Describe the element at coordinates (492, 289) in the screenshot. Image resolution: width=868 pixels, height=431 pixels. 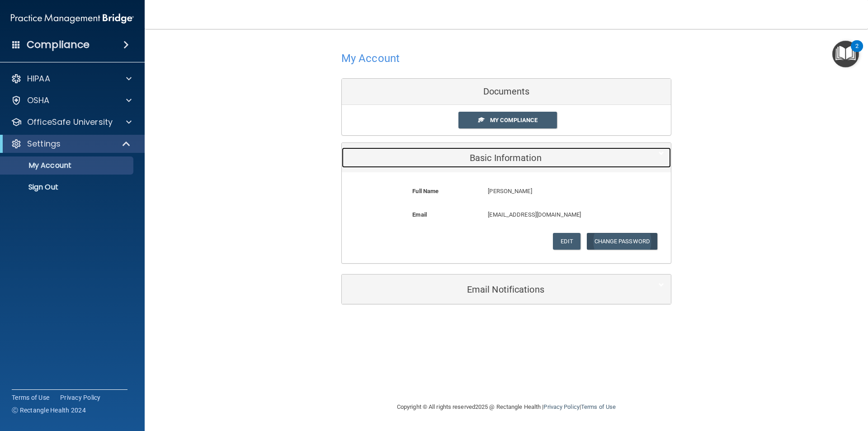
I see `h5: Email Notifications` at that location.